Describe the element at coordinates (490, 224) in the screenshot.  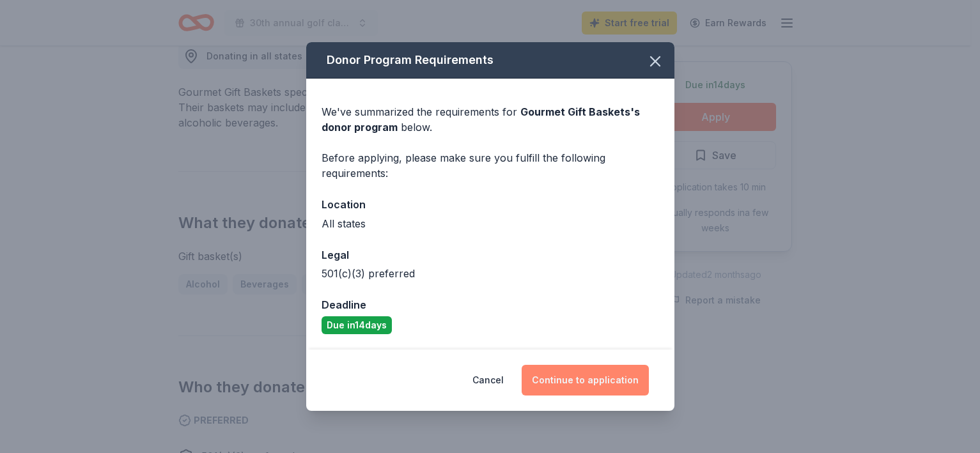
I see `div: All states` at that location.